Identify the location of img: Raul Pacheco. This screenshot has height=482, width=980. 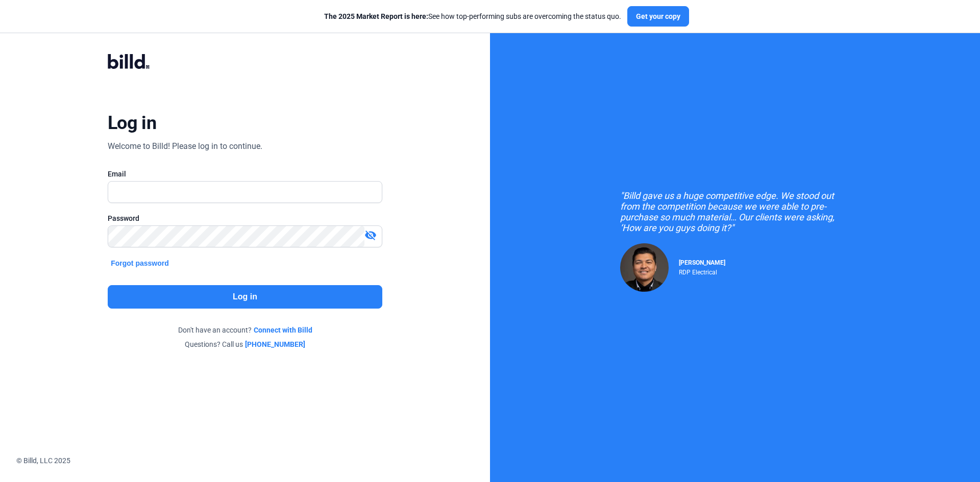
(644, 267).